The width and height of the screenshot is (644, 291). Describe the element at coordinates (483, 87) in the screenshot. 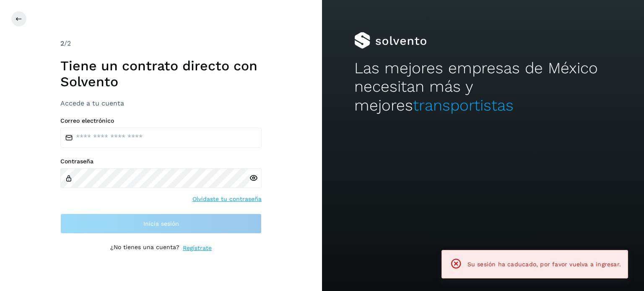

I see `h2: Las mejores empresas de México necesitan más y mejores` at that location.